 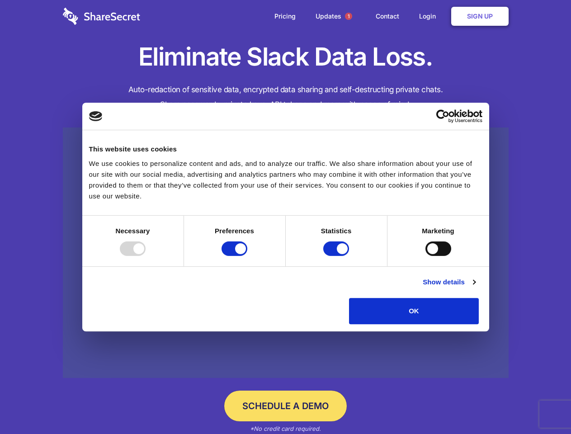 I want to click on h4: Auto-redaction of sensitive data, encrypted data sharing and self-destructing private chats. Shar..., so click(x=286, y=97).